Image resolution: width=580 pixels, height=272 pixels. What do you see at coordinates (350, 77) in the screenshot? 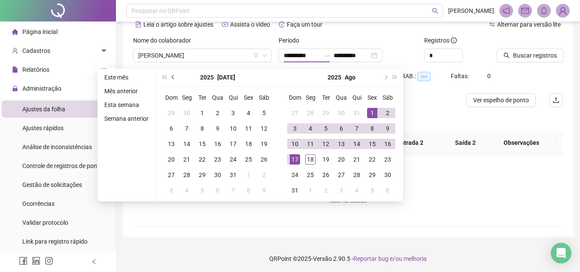
I see `button: month panel` at bounding box center [350, 77].